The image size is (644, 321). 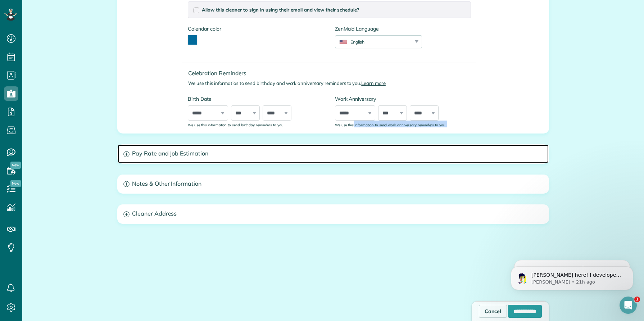 I want to click on img: Profile image for Alexandre, so click(x=22, y=28).